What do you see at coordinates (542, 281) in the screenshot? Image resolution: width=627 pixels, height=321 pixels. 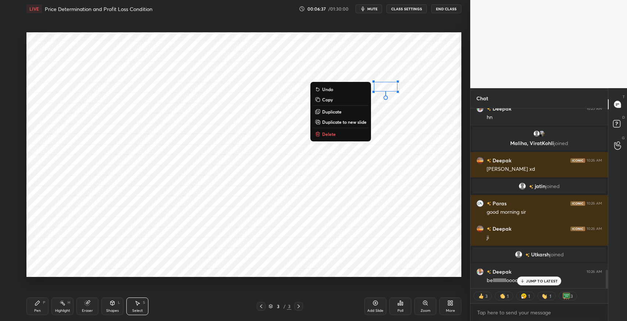 I see `p: JUMP TO LATEST` at bounding box center [542, 281].